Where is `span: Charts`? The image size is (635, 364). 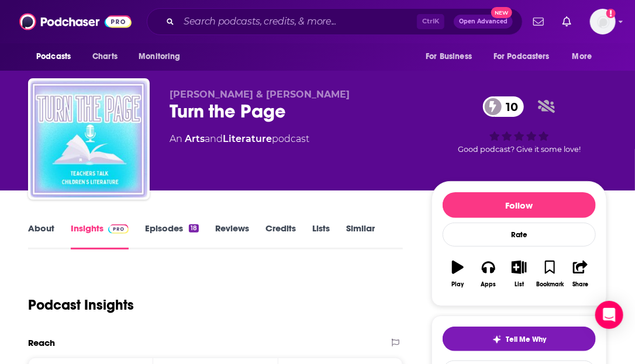 span: Charts is located at coordinates (105, 56).